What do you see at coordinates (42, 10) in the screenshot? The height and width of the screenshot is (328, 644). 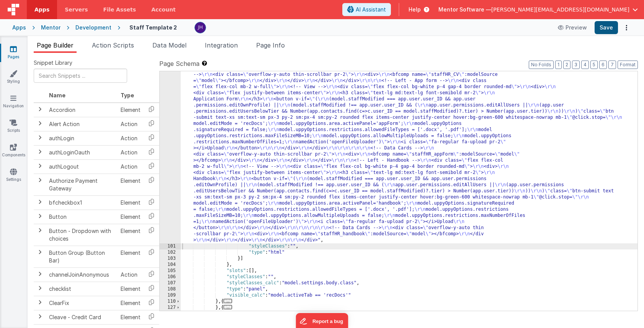 I see `span: Apps` at bounding box center [42, 10].